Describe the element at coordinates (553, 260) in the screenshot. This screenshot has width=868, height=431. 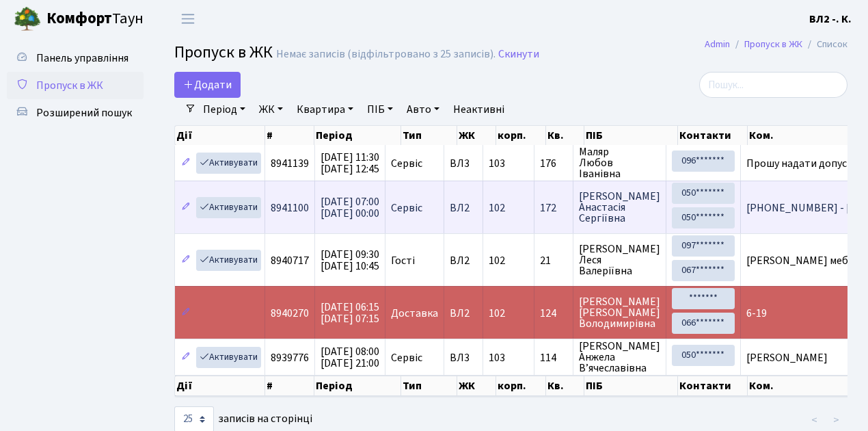
I see `span: 21` at that location.